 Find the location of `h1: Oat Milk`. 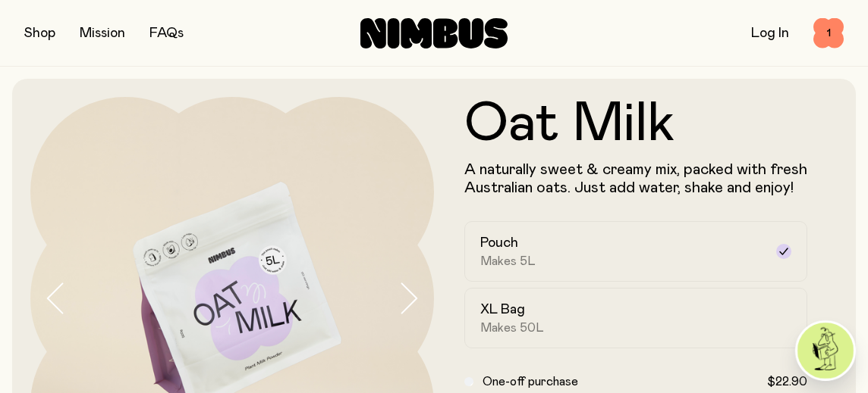

h1: Oat Milk is located at coordinates (635, 125).